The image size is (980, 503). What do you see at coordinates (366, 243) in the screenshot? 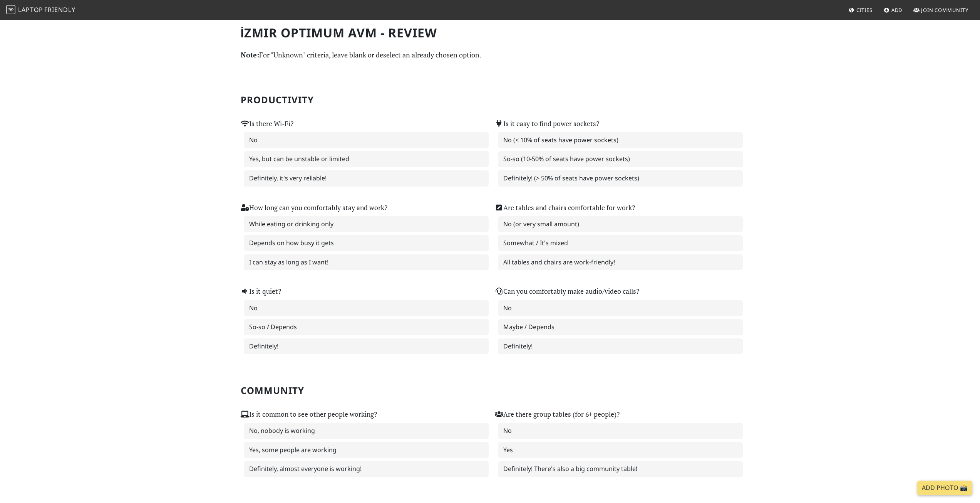
I see `label: Depends on how busy it gets` at bounding box center [366, 243].